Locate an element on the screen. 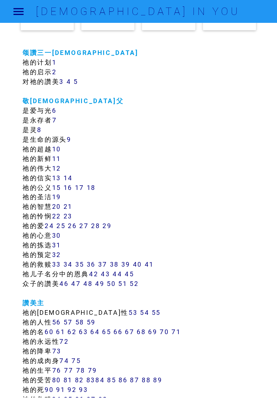  a: 21 is located at coordinates (68, 207).